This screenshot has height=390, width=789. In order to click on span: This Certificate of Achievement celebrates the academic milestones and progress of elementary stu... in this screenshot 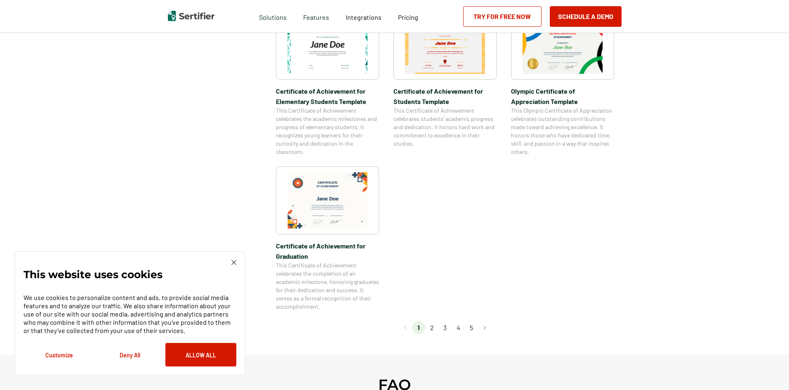, I will do `click(327, 131)`.